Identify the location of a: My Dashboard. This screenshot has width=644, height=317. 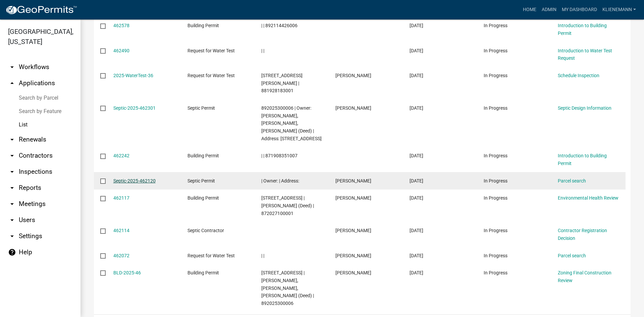
(579, 10).